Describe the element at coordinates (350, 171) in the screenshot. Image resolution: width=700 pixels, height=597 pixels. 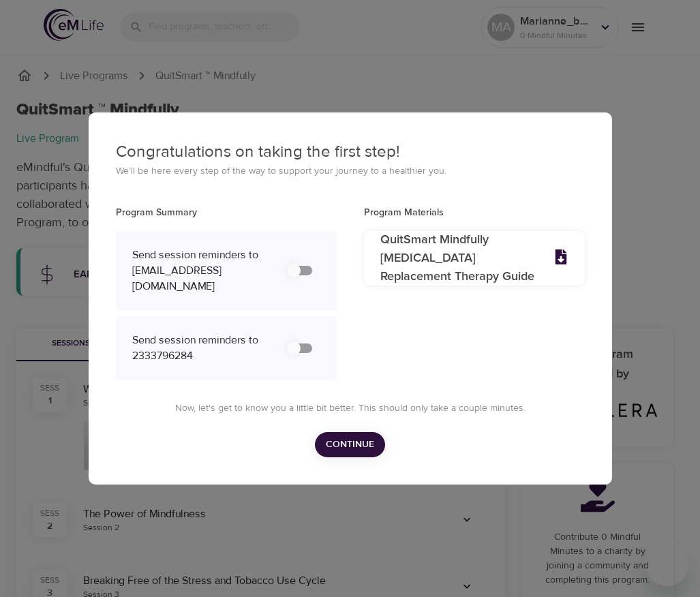
I see `p: We’ll be here every step of the way to support your journey to a healthier you.` at that location.